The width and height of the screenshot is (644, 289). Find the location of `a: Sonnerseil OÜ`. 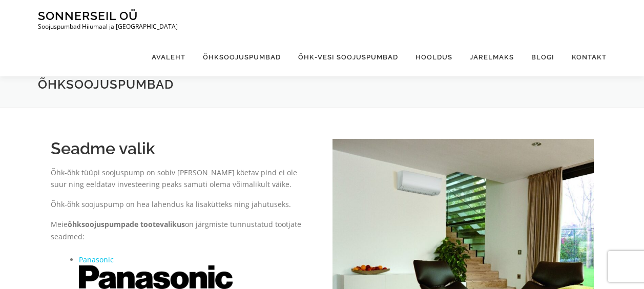

a: Sonnerseil OÜ is located at coordinates (88, 15).